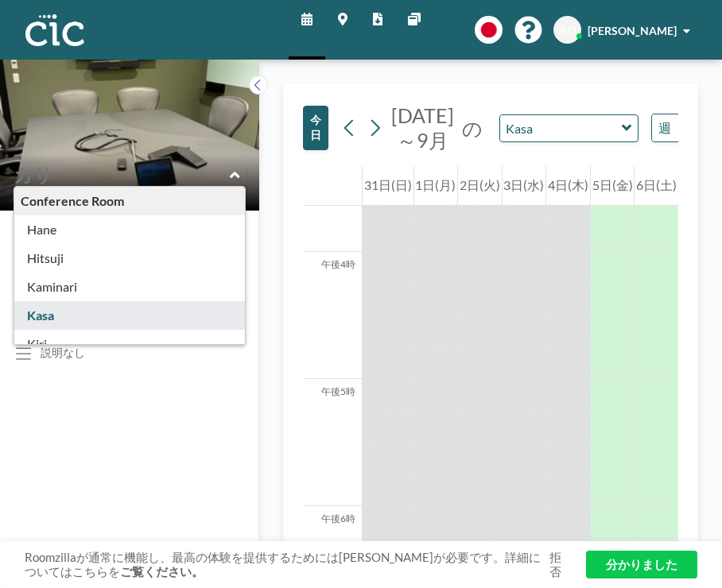 The width and height of the screenshot is (722, 588). Describe the element at coordinates (555, 564) in the screenshot. I see `font: 拒否` at that location.